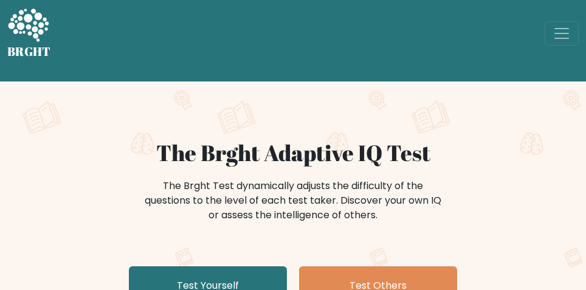 The image size is (586, 290). Describe the element at coordinates (293, 201) in the screenshot. I see `div: The Brght Test dynamically adjusts the difficulty of the questions to the level of each test take...` at that location.